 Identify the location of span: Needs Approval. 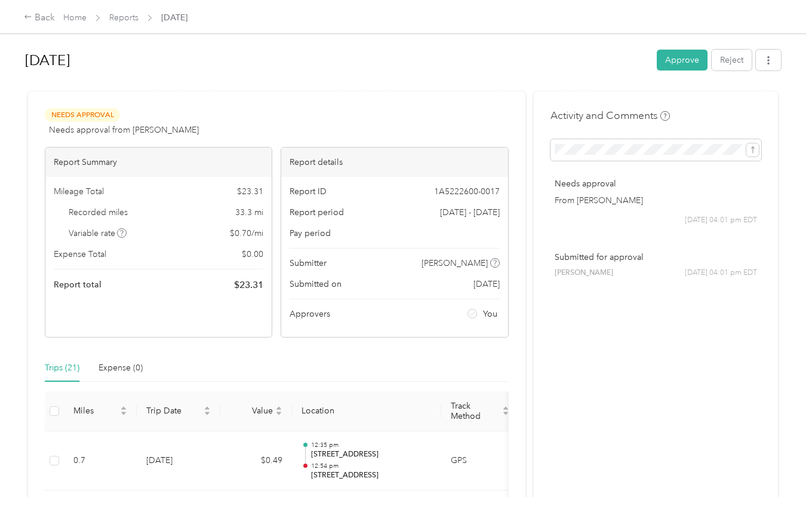
(82, 115).